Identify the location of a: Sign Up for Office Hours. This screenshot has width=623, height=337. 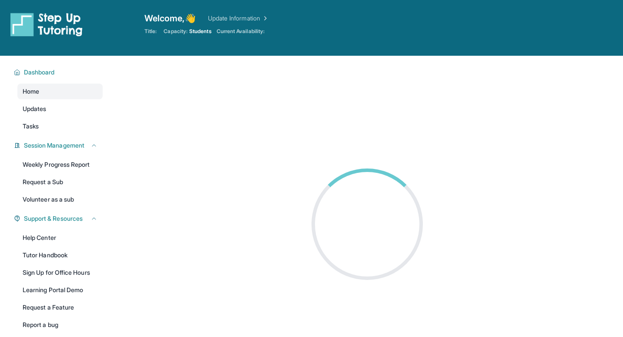
(60, 272).